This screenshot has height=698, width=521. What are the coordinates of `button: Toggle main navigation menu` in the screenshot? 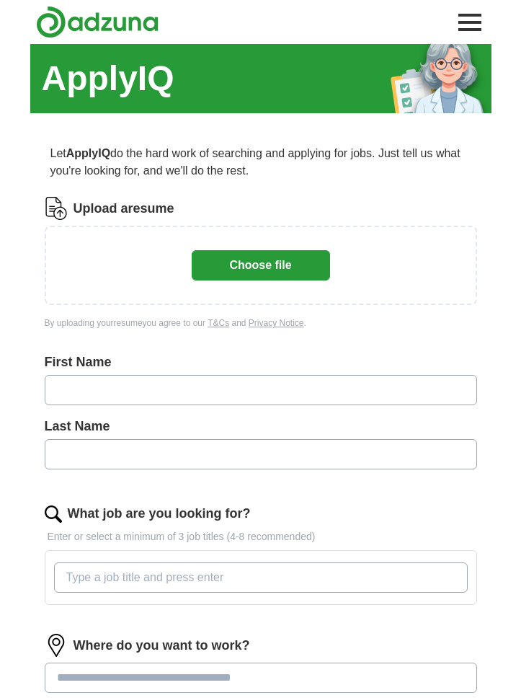 It's located at (470, 22).